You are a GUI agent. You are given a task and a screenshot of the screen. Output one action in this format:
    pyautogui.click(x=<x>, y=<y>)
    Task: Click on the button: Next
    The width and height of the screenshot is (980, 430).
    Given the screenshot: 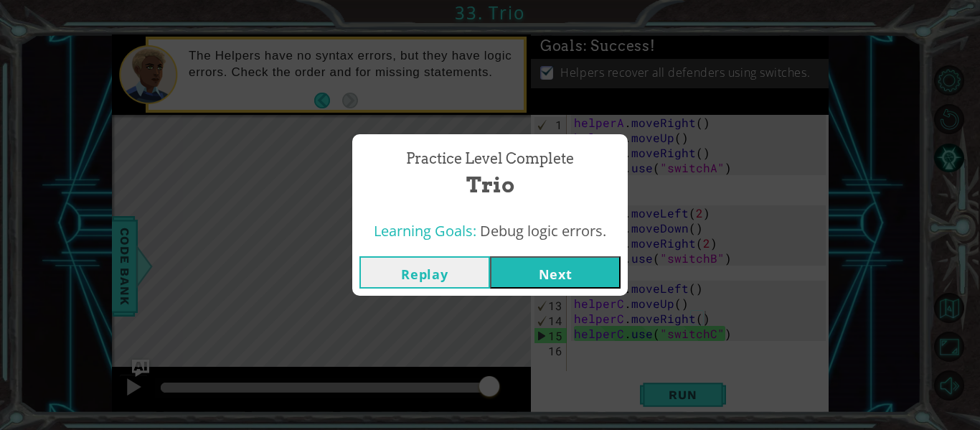 What is the action you would take?
    pyautogui.click(x=555, y=272)
    